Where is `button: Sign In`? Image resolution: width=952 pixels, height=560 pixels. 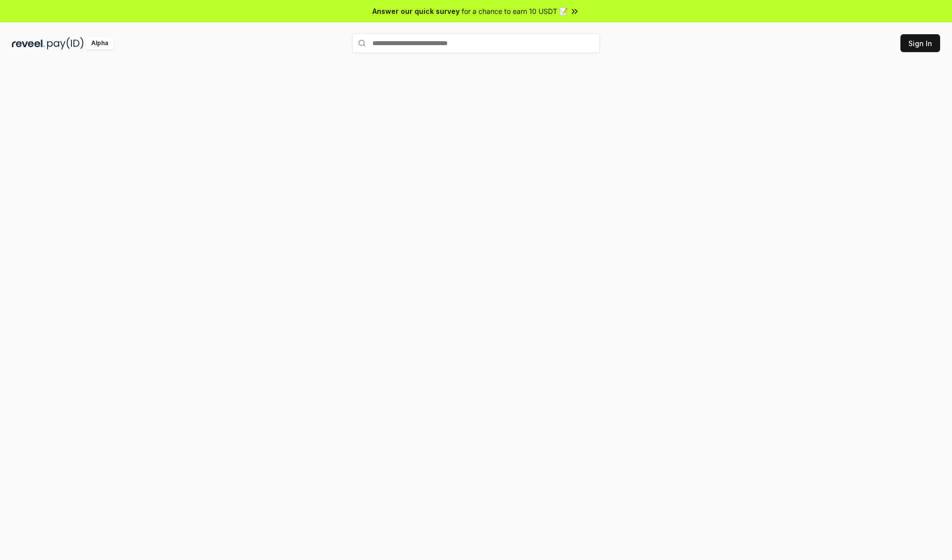
button: Sign In is located at coordinates (920, 43).